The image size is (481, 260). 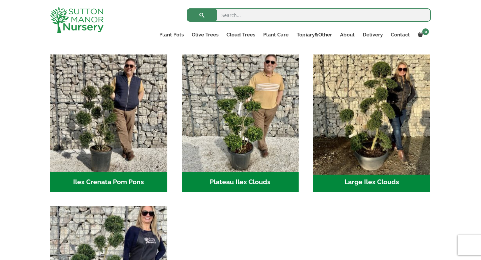 What do you see at coordinates (205, 35) in the screenshot?
I see `a: Olive Trees` at bounding box center [205, 35].